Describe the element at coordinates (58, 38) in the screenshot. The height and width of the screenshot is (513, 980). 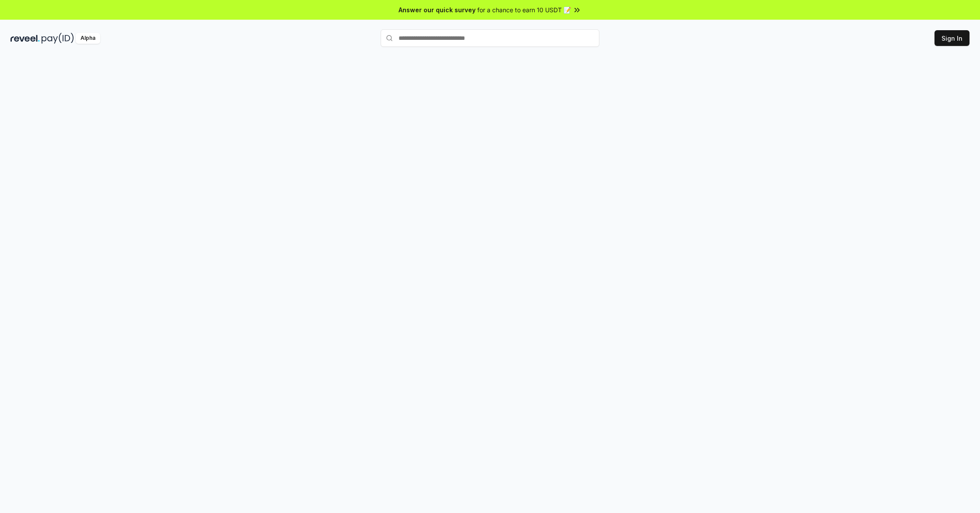
I see `img: pay_id` at that location.